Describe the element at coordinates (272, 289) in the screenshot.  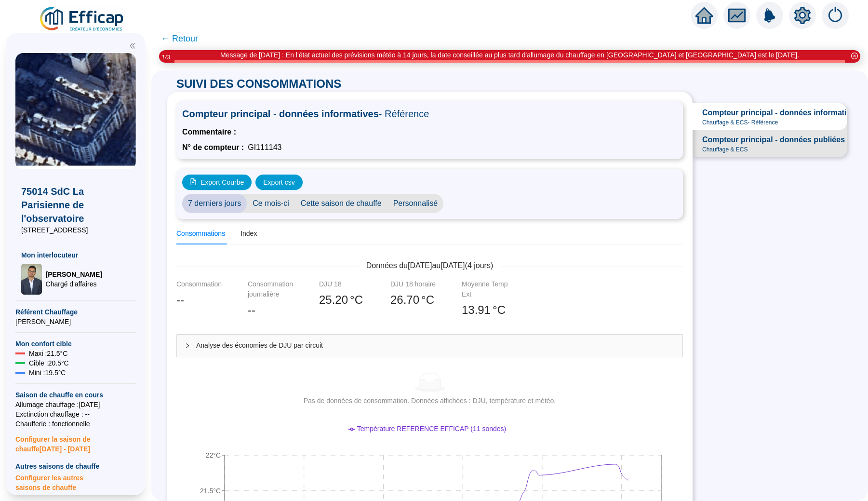
I see `div: Consommation journalière` at that location.